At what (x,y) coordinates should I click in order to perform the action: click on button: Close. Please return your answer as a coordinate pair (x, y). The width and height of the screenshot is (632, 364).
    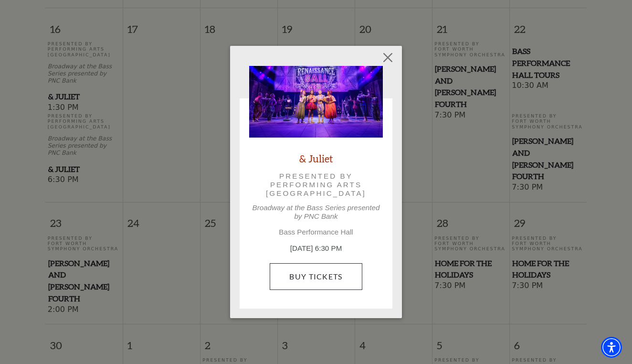
    Looking at the image, I should click on (388, 57).